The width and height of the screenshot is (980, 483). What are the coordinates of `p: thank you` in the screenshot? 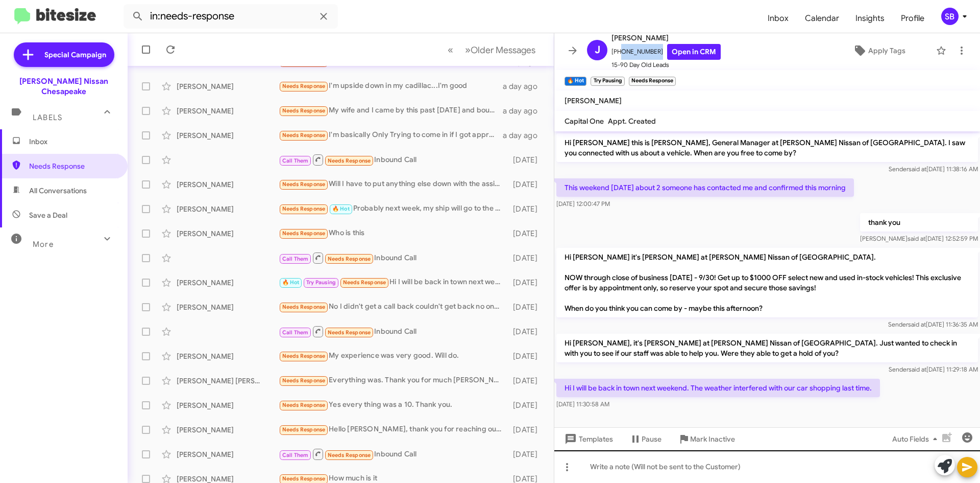 It's located at (918, 222).